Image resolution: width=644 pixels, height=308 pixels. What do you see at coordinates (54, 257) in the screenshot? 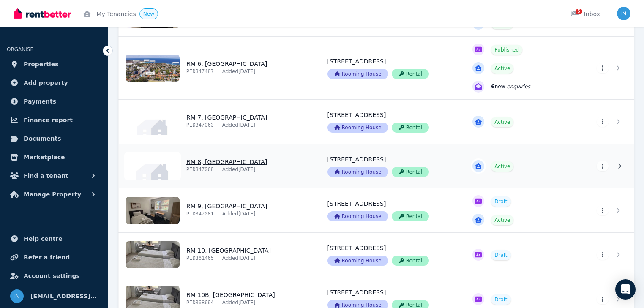
I see `a: Refer a friend` at bounding box center [54, 257].